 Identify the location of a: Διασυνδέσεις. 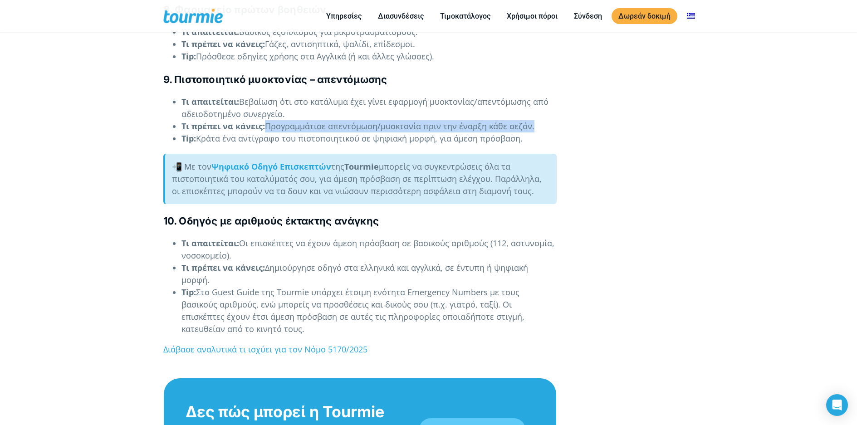
(400, 16).